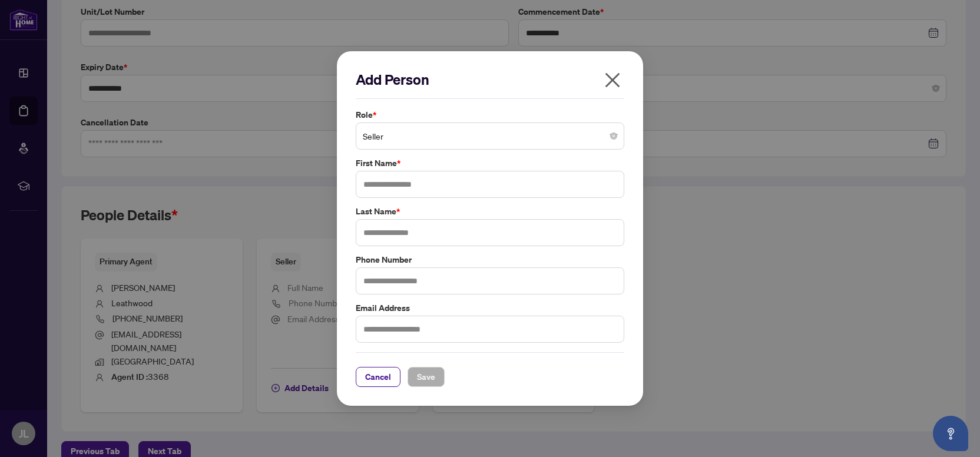  I want to click on label: Email Address, so click(490, 308).